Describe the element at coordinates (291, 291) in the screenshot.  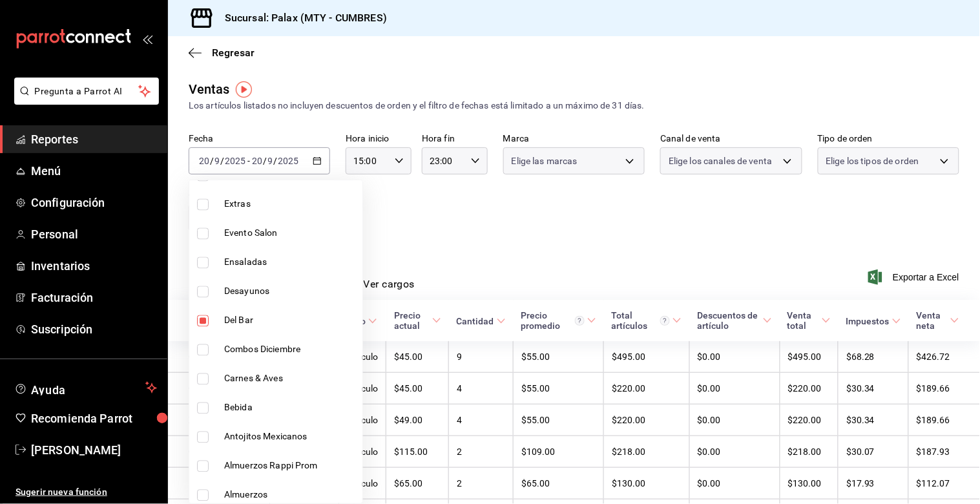
I see `span: Desayunos` at that location.